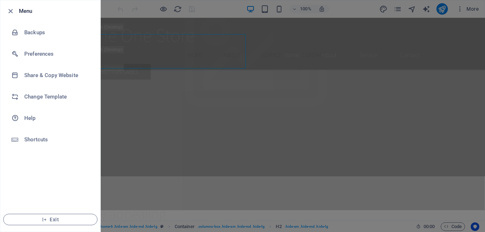  I want to click on h6: Menu, so click(57, 11).